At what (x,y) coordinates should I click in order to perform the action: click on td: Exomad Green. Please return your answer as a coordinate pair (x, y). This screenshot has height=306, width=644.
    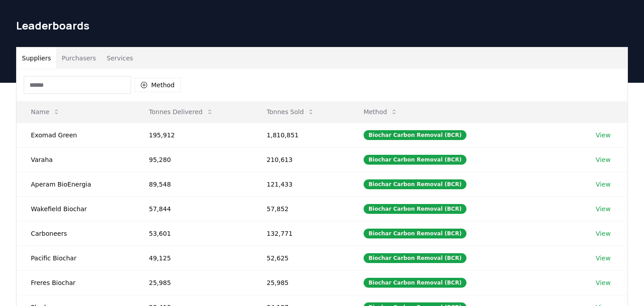
    Looking at the image, I should click on (75, 135).